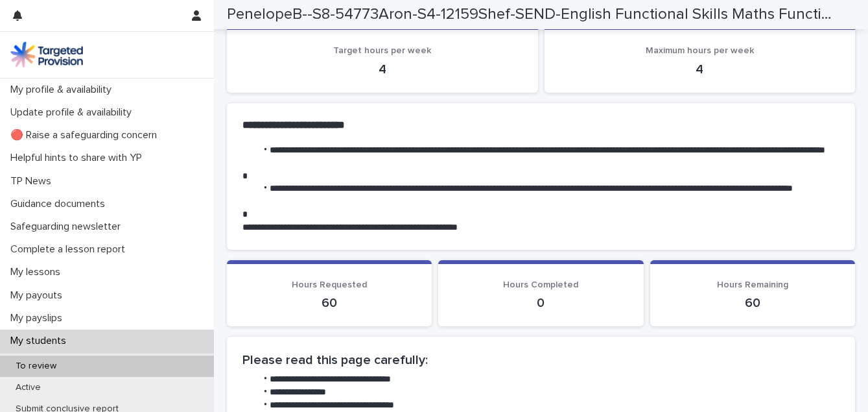 Image resolution: width=868 pixels, height=412 pixels. What do you see at coordinates (700, 50) in the screenshot?
I see `span: Maximum hours per week` at bounding box center [700, 50].